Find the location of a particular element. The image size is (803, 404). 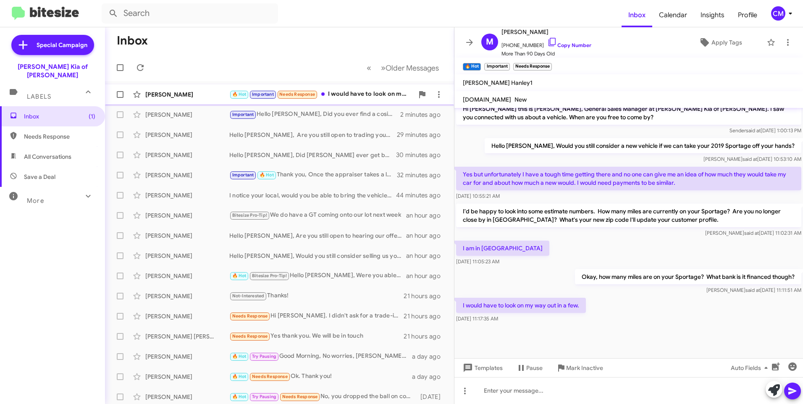

div: 44 minutes ago is located at coordinates (422, 195).